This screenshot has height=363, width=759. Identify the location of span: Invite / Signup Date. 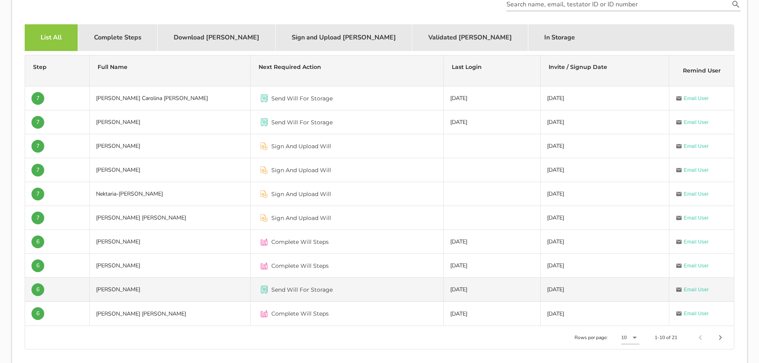
(578, 67).